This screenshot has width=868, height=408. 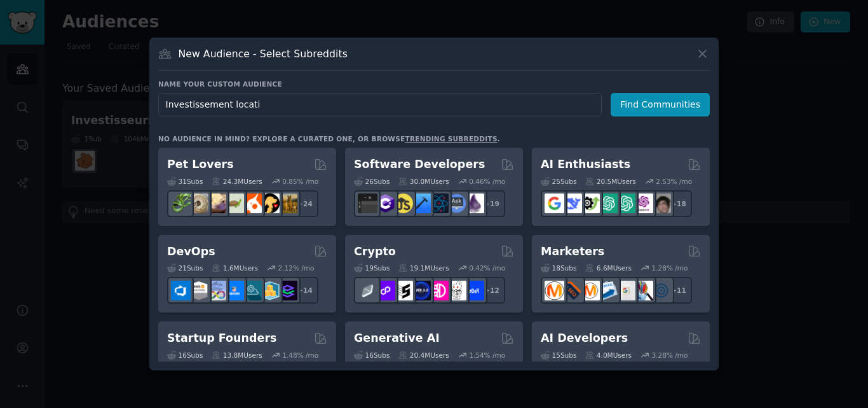 What do you see at coordinates (558, 268) in the screenshot?
I see `div: 18 Sub s` at bounding box center [558, 268].